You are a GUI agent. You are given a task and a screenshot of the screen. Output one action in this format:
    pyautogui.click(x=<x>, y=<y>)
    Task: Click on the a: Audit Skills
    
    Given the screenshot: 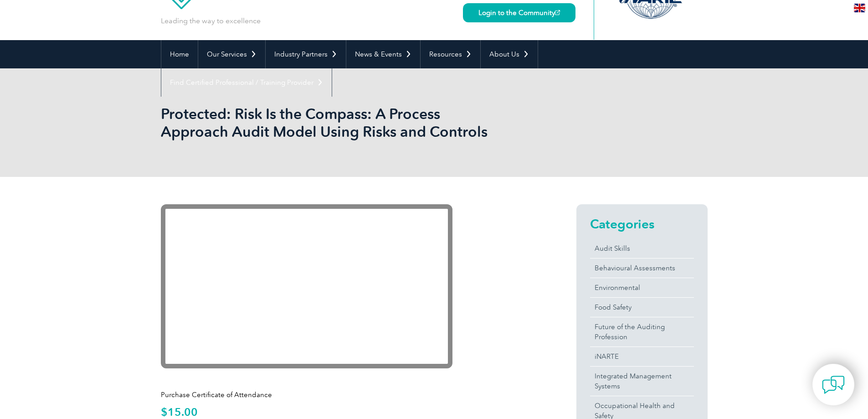 What is the action you would take?
    pyautogui.click(x=642, y=249)
    